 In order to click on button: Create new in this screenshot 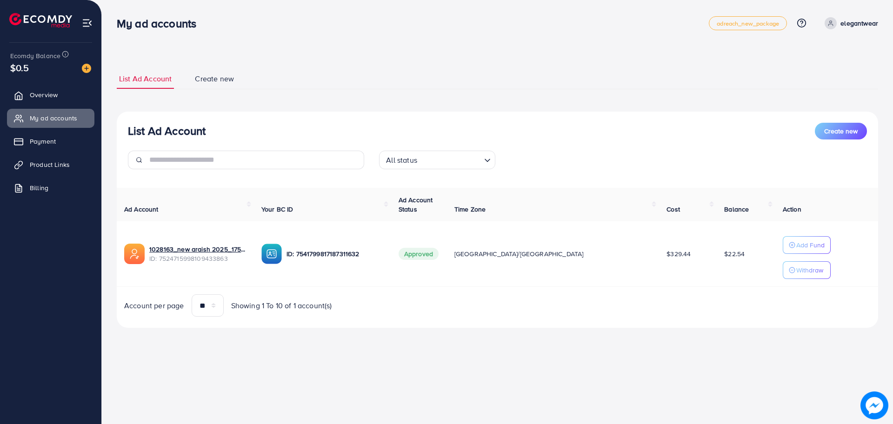, I will do `click(841, 131)`.